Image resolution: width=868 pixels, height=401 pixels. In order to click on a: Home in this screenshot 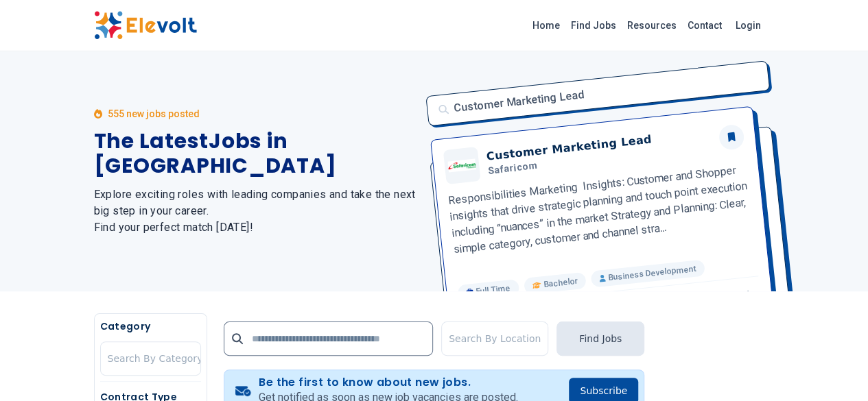, I will do `click(546, 25)`.